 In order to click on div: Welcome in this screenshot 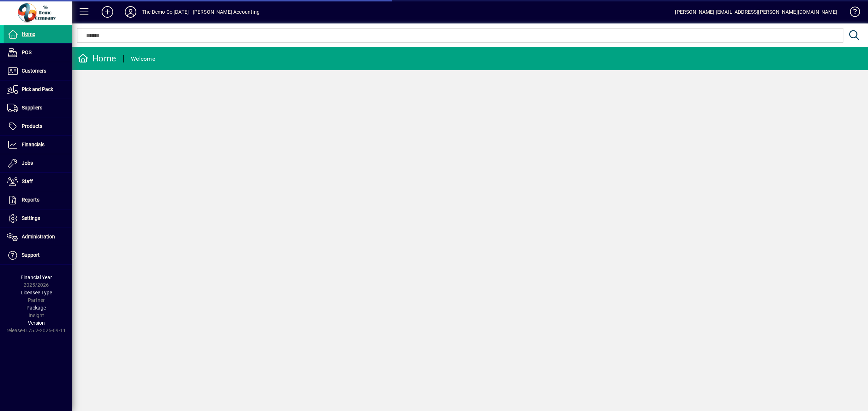, I will do `click(143, 59)`.